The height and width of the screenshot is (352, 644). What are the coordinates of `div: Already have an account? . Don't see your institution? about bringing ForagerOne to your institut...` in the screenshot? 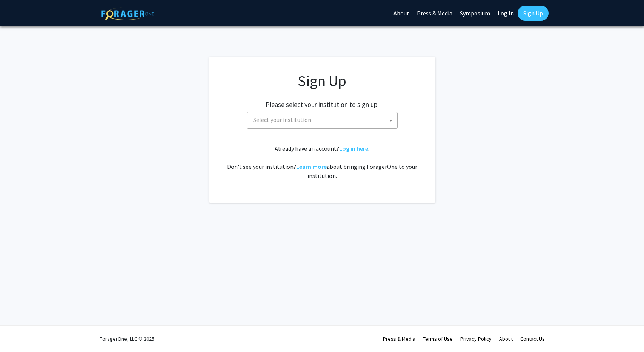 It's located at (322, 162).